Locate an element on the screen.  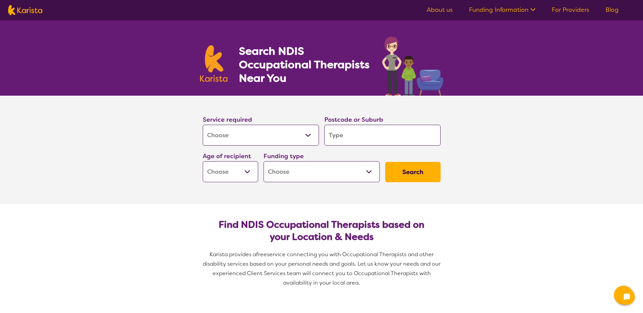
label: Funding type is located at coordinates (283, 156).